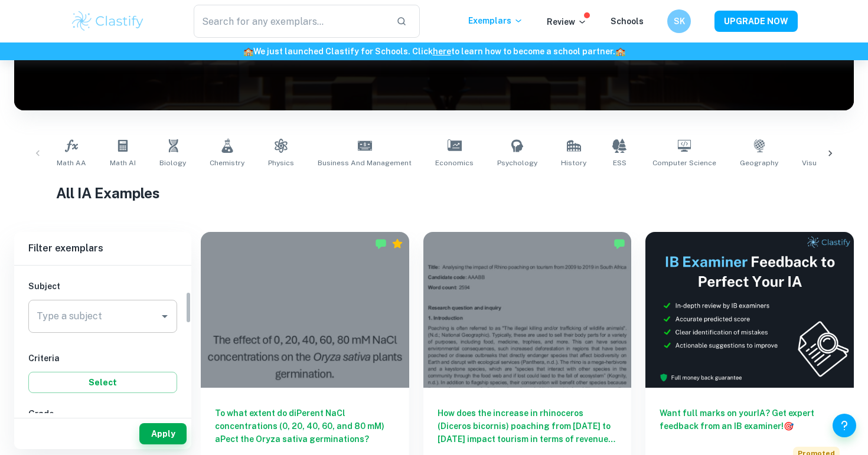 This screenshot has height=455, width=868. What do you see at coordinates (227, 163) in the screenshot?
I see `span: Chemistry` at bounding box center [227, 163].